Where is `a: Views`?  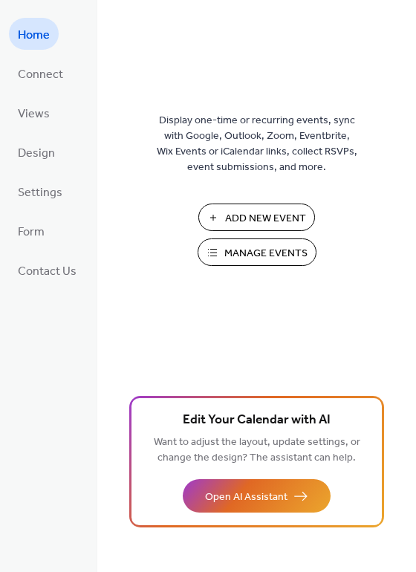 a: Views is located at coordinates (33, 112).